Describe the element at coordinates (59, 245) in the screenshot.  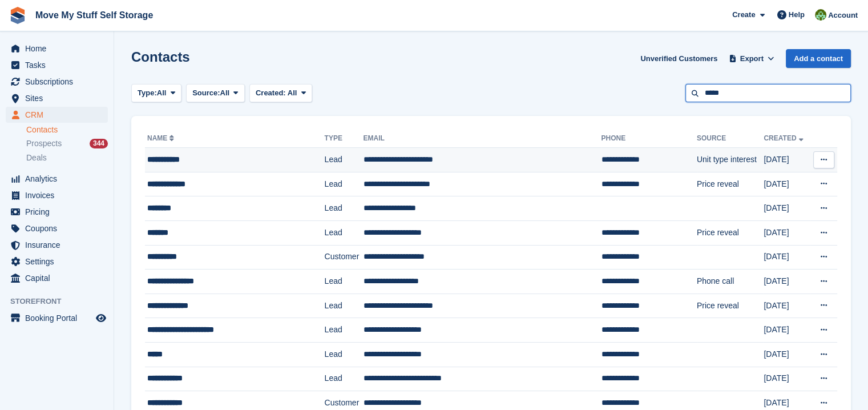
I see `span: Insurance` at that location.